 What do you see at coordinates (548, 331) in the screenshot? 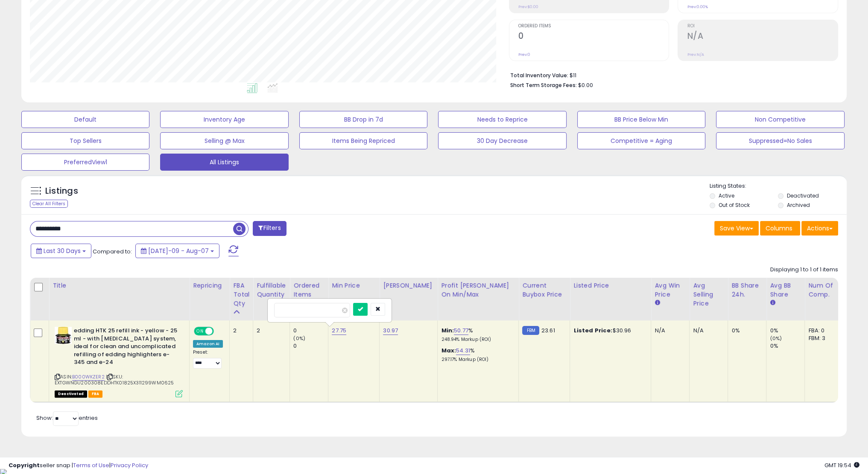
I see `span: 23.61` at bounding box center [548, 331].